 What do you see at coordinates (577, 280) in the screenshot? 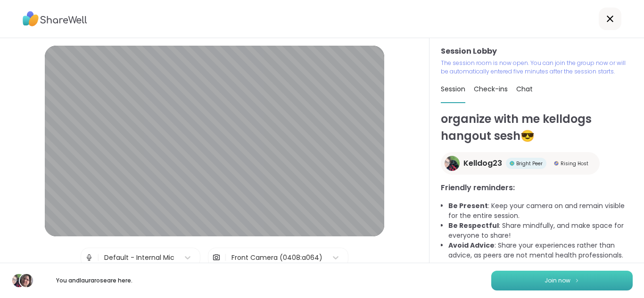
I see `img: ShareWell Logomark` at bounding box center [577, 280].